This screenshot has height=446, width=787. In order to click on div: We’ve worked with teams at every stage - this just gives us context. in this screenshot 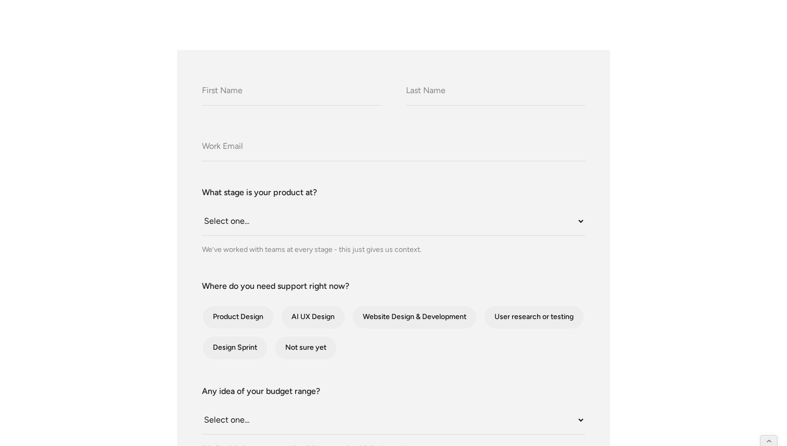, I will do `click(394, 249)`.